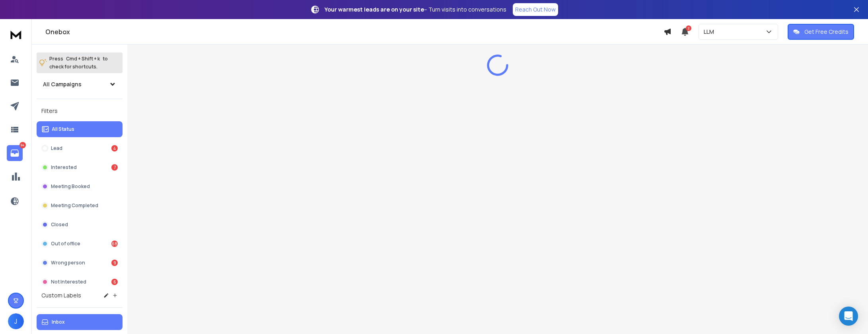 This screenshot has width=868, height=334. I want to click on button: Interested7, so click(80, 167).